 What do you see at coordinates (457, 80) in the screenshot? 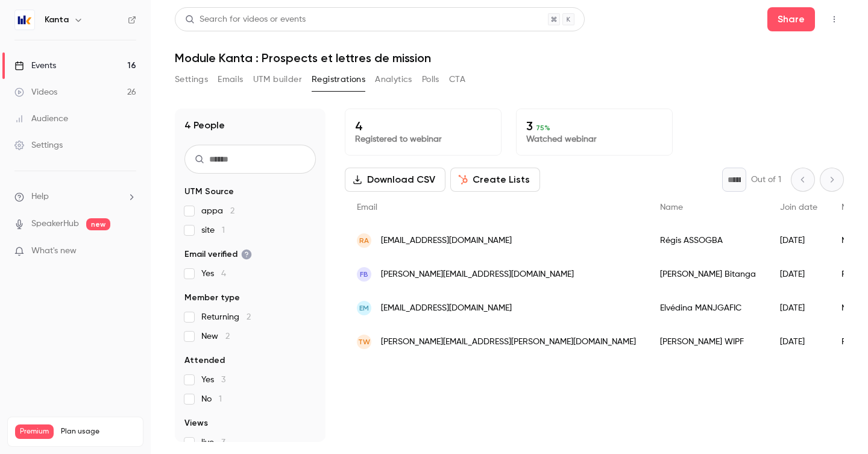
I see `button: CTA` at bounding box center [457, 80].